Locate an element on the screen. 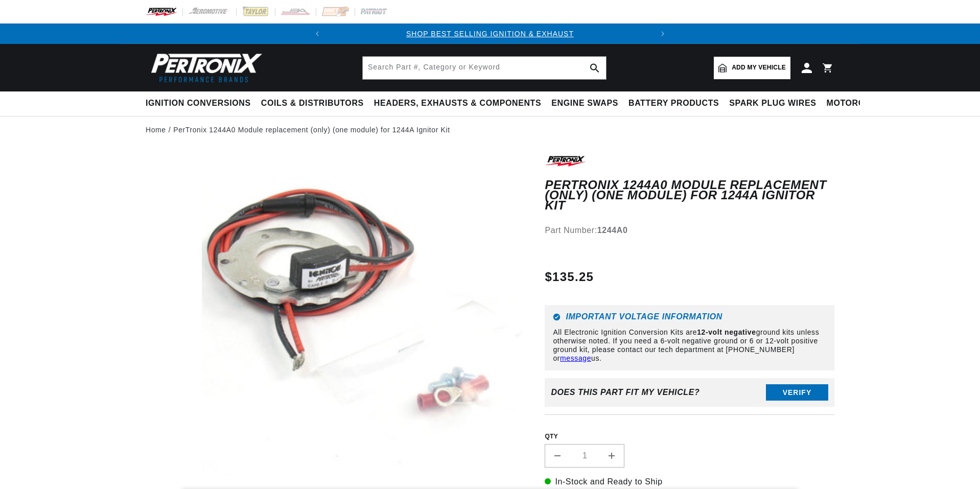  span: Spark Plug Wires is located at coordinates (772, 103).